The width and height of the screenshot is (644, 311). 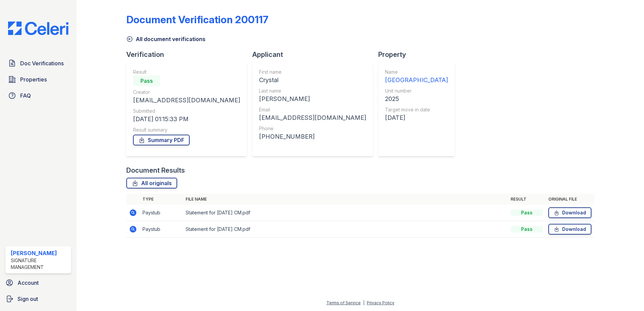 I want to click on div: Document Verification 200117, so click(x=197, y=19).